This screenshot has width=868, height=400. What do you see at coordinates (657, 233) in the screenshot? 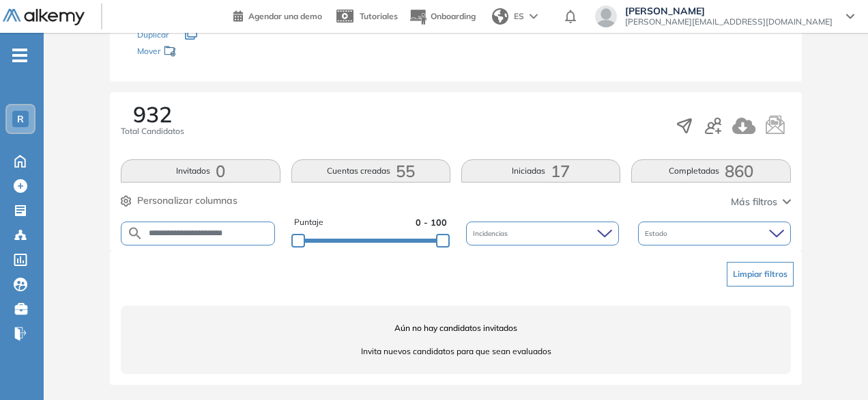
I see `span: Estado` at bounding box center [657, 233].